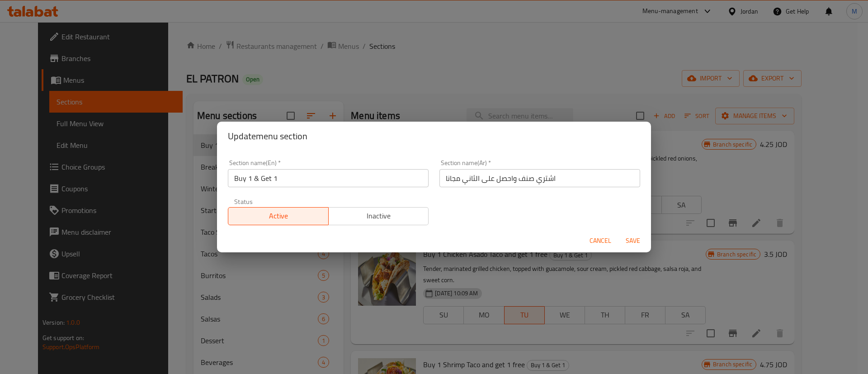 Image resolution: width=868 pixels, height=374 pixels. What do you see at coordinates (279, 216) in the screenshot?
I see `span: Active` at bounding box center [279, 216].